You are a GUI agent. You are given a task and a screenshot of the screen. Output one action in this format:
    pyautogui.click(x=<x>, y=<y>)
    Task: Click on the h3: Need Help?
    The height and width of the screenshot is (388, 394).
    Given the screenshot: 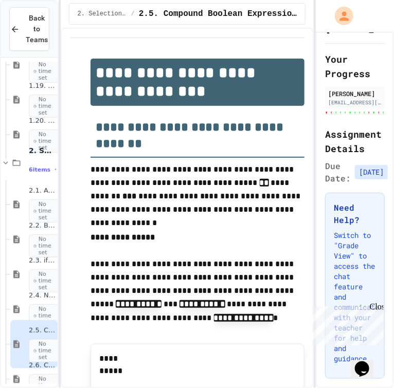 What is the action you would take?
    pyautogui.click(x=355, y=214)
    